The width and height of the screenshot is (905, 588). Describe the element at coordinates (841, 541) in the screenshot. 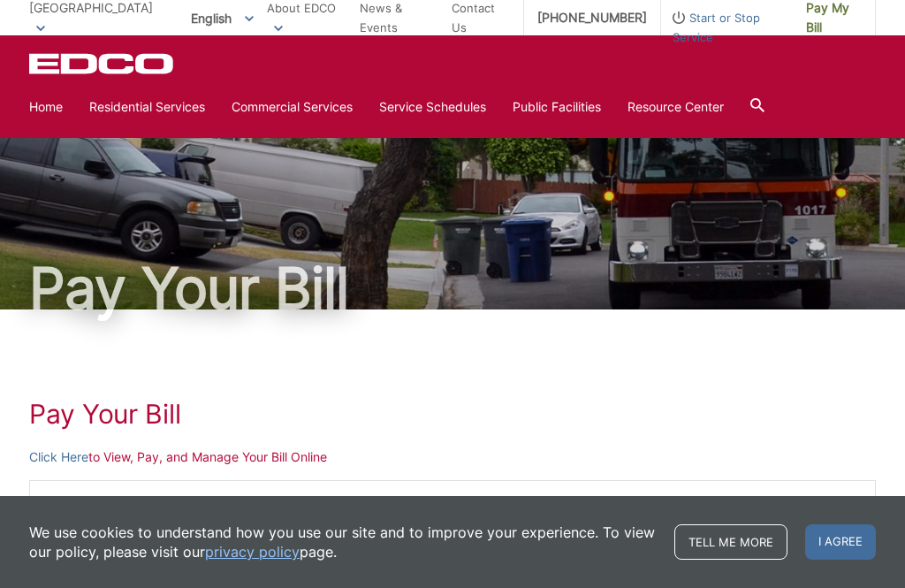

I see `span: I agree` at that location.